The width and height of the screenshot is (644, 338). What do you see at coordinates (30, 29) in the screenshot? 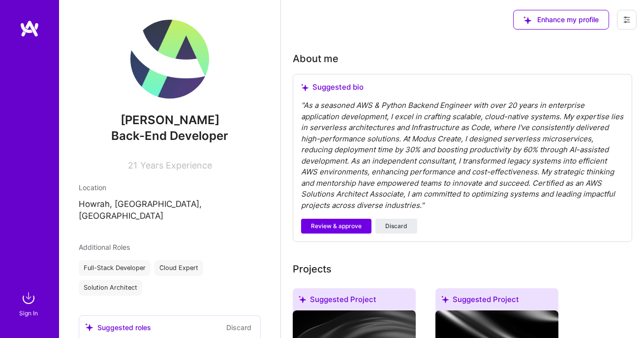
I see `img: logo` at bounding box center [30, 29].